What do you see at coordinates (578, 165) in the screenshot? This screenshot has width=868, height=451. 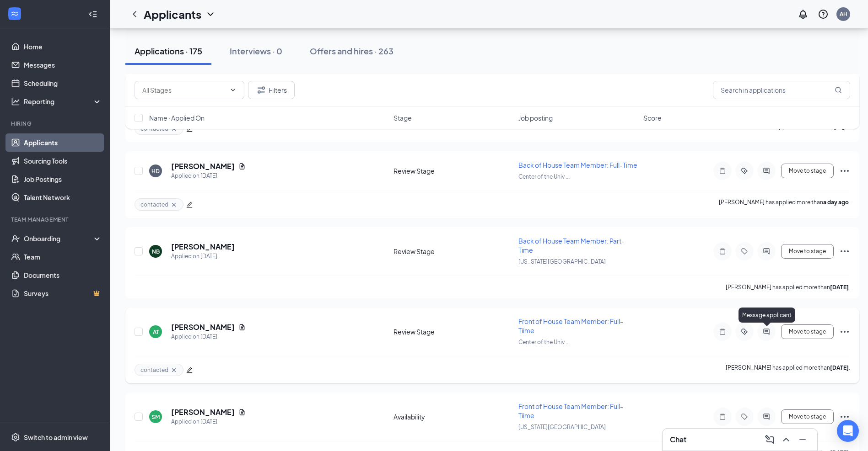 I see `span: Back of House Team Member: Full-Time` at bounding box center [578, 165].